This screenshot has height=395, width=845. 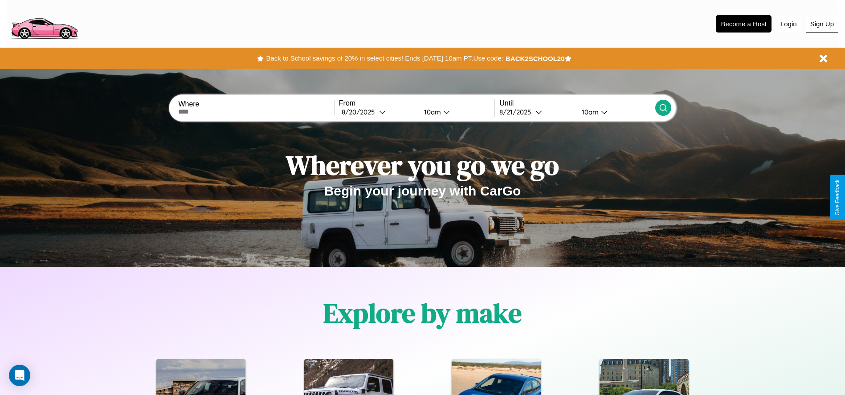 I want to click on button: Become a Host, so click(x=743, y=24).